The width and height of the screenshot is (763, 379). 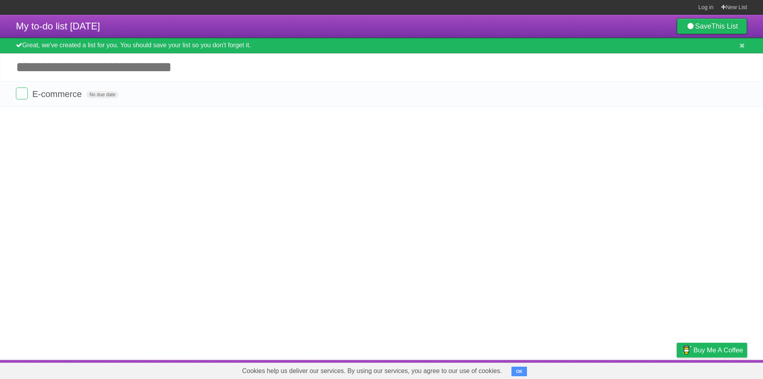 I want to click on span: Cookies help us deliver our services. By using our services, you agree to our use of cookies., so click(x=372, y=371).